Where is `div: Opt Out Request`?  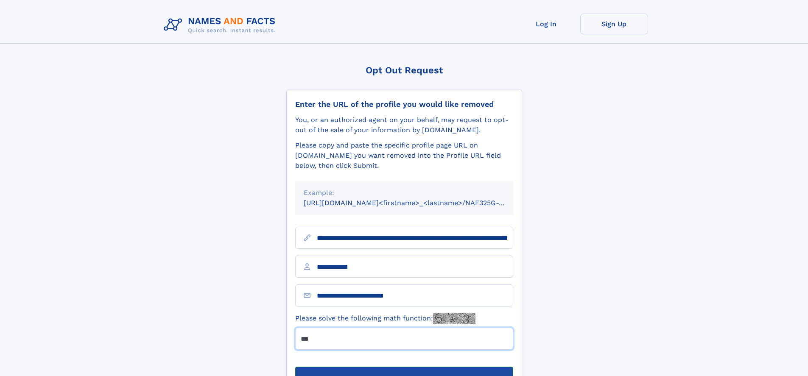 div: Opt Out Request is located at coordinates (404, 70).